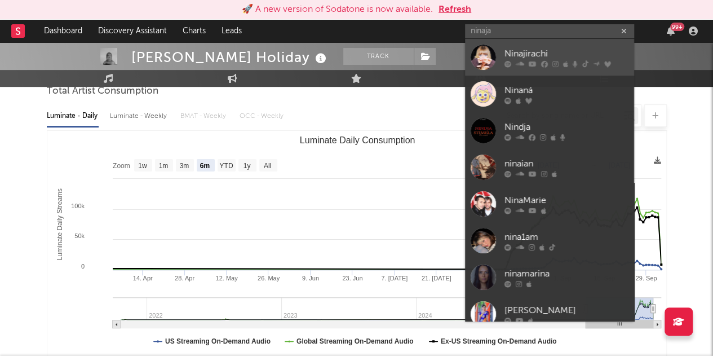 This screenshot has width=713, height=356. I want to click on text: 3m, so click(184, 166).